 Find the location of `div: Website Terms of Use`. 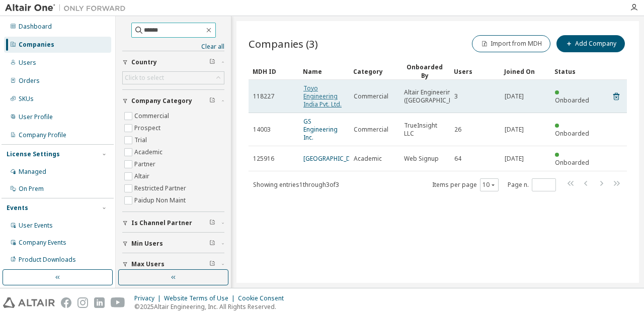

div: Website Terms of Use is located at coordinates (201, 298).